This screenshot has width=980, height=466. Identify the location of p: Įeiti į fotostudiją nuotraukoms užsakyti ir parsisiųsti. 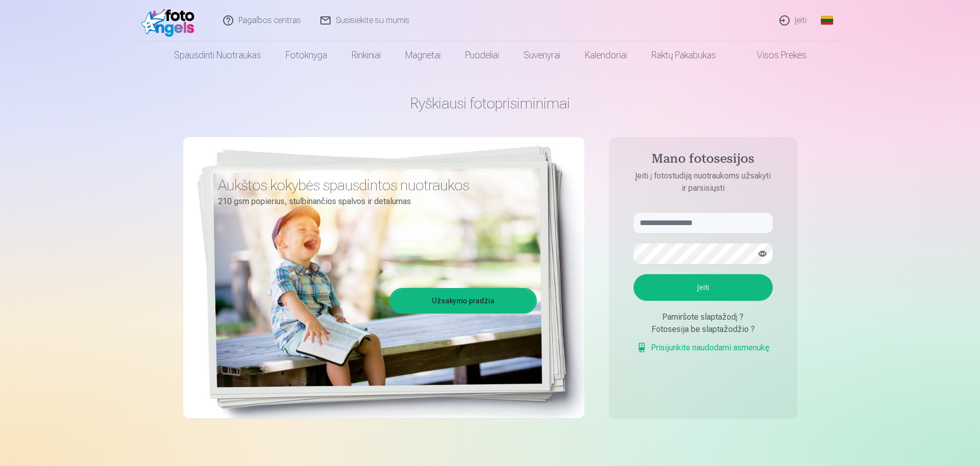
(703, 182).